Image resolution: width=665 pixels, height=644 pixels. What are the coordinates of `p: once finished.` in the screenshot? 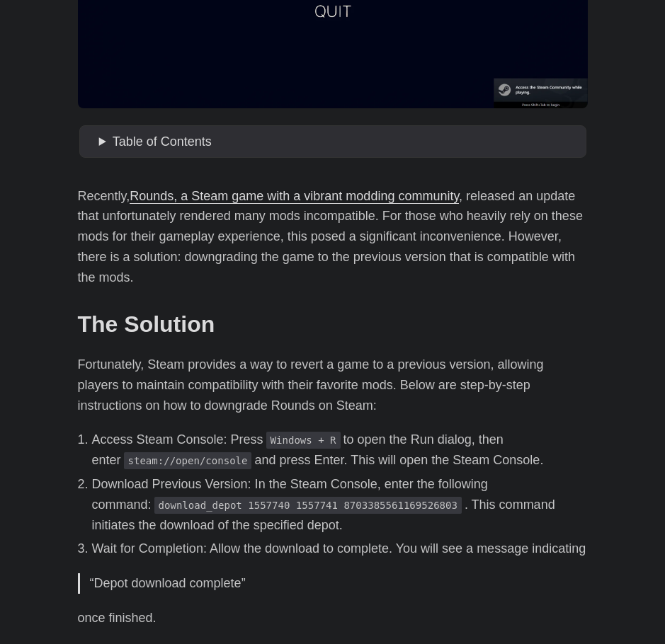 It's located at (333, 618).